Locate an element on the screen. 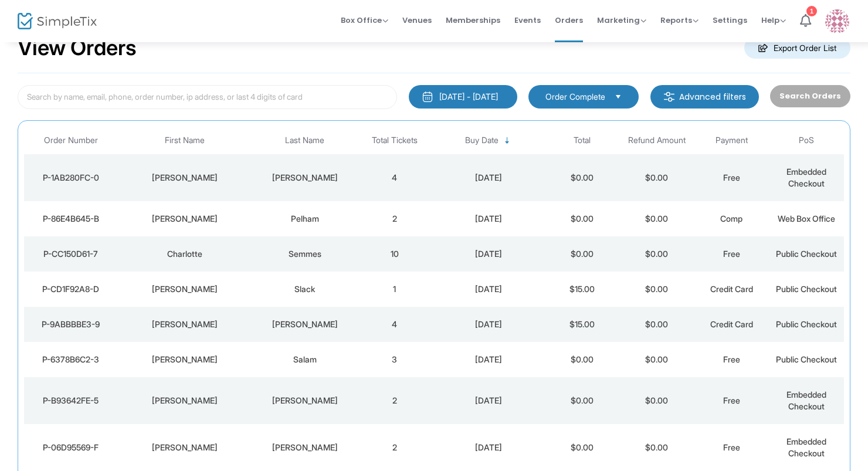  span: Venues is located at coordinates (417, 20).